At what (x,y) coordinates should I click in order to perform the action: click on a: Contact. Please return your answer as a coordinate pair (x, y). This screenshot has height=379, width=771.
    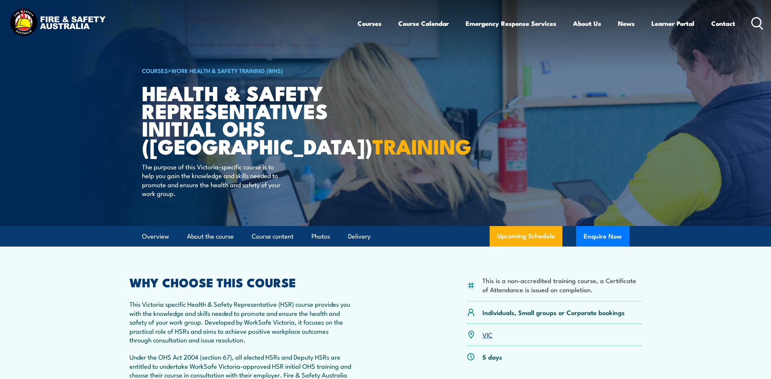
    Looking at the image, I should click on (723, 23).